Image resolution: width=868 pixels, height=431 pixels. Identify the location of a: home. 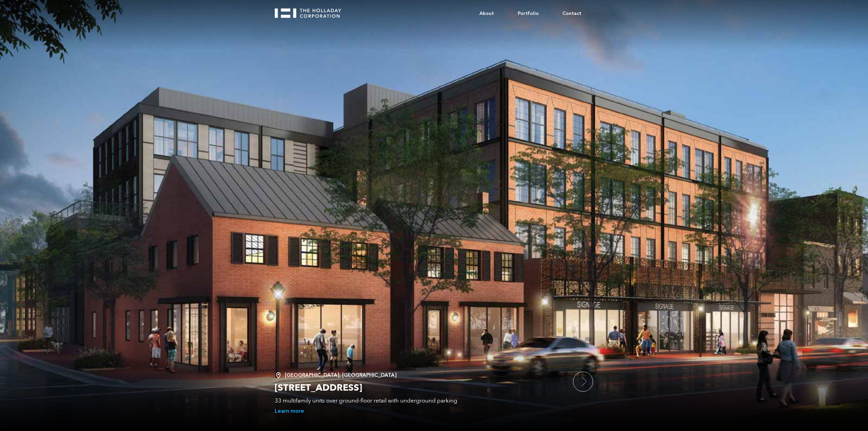
(311, 11).